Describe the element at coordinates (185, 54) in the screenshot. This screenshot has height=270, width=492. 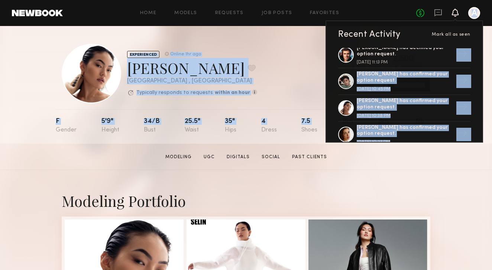
I see `div: Online 1hr ago` at that location.